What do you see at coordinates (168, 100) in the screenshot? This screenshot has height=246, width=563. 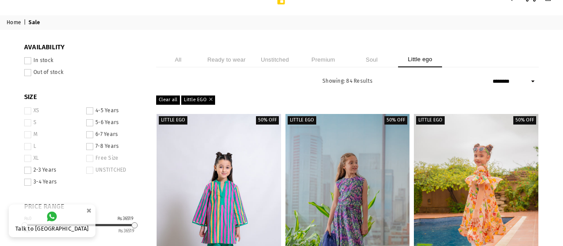 I see `a: Clear all` at bounding box center [168, 100].